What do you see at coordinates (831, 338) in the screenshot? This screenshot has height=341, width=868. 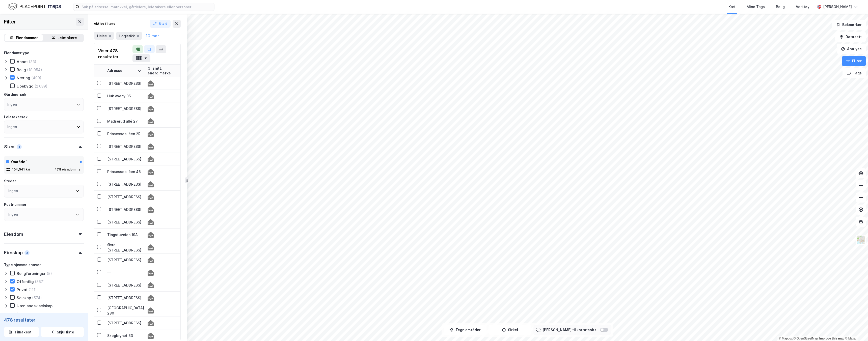 I see `a: Improve this map` at bounding box center [831, 338].